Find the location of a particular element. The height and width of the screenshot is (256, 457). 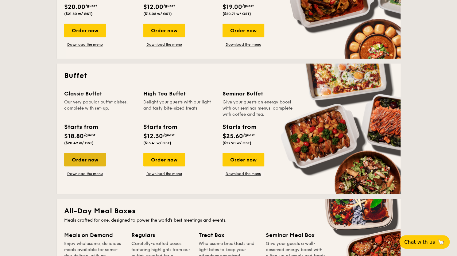

span: ($21.80 w/ GST) is located at coordinates (78, 14).